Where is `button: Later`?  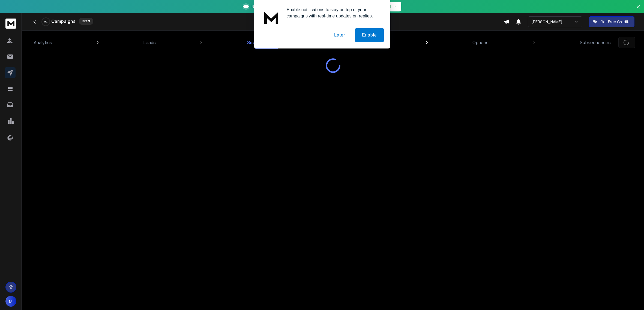
button: Later is located at coordinates (340, 35).